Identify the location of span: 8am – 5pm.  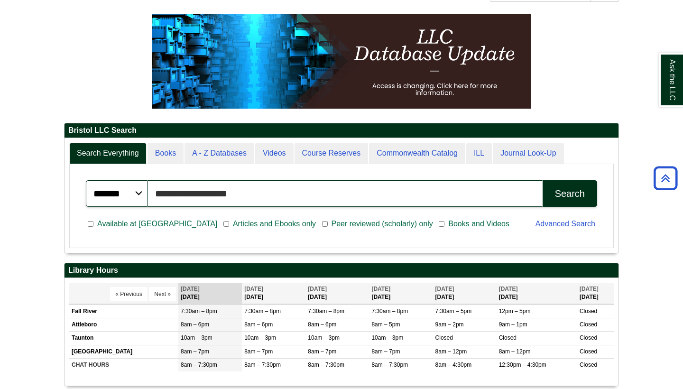
(386, 325).